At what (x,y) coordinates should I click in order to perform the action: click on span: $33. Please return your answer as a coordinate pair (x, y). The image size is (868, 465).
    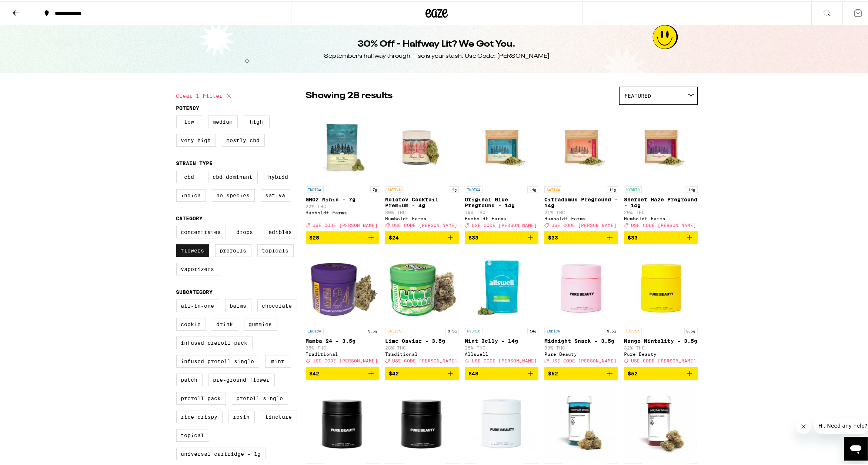
    Looking at the image, I should click on (473, 236).